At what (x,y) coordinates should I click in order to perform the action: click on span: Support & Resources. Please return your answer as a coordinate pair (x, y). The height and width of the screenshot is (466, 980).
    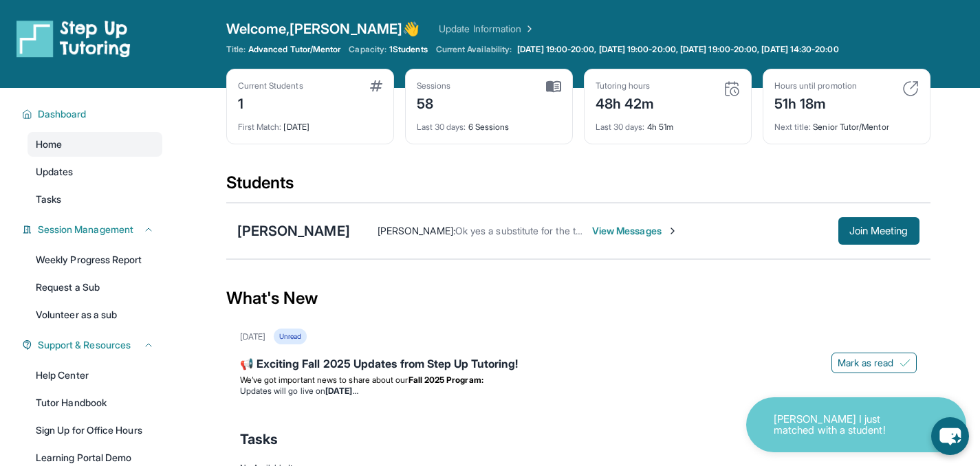
    Looking at the image, I should click on (84, 345).